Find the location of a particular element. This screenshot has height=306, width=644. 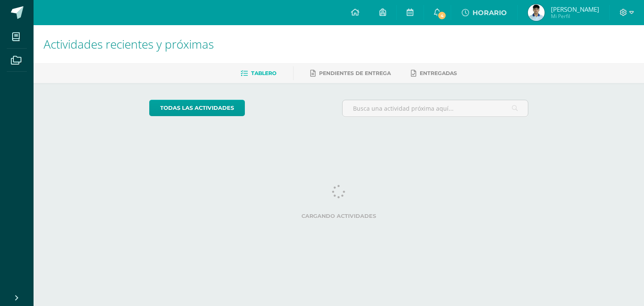

img: f016dac623c652bfe775126647038834.png is located at coordinates (536, 13).